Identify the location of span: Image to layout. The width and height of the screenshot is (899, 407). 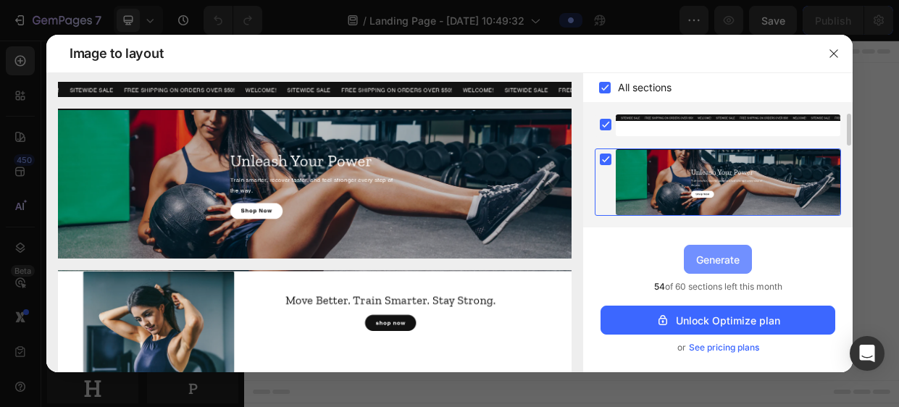
(116, 54).